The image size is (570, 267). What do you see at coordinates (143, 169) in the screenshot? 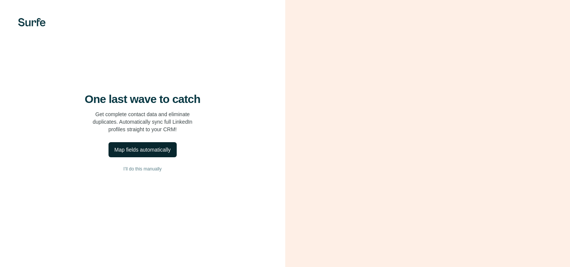
I see `button: I’ll do this manually` at bounding box center [143, 169].